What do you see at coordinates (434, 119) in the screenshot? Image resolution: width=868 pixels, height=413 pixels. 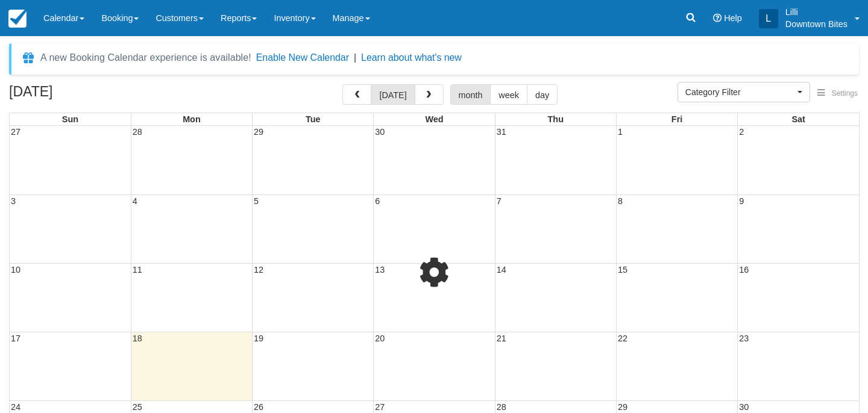 I see `span: Wed` at bounding box center [434, 119].